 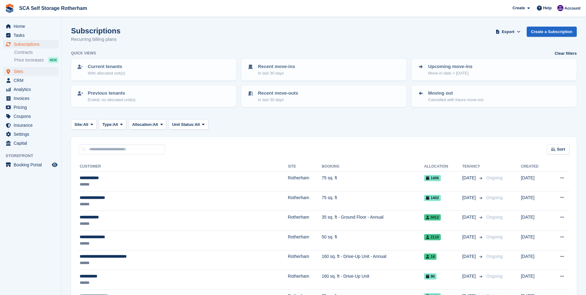 What do you see at coordinates (32, 134) in the screenshot?
I see `span: Settings` at bounding box center [32, 134].